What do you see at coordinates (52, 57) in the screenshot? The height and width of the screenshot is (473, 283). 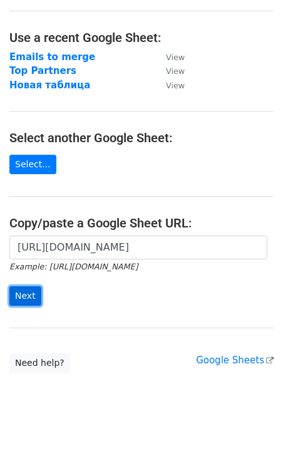 I see `a: Emails to merge` at bounding box center [52, 57].